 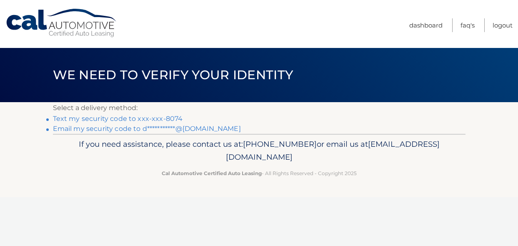 I want to click on a: Dashboard, so click(x=426, y=25).